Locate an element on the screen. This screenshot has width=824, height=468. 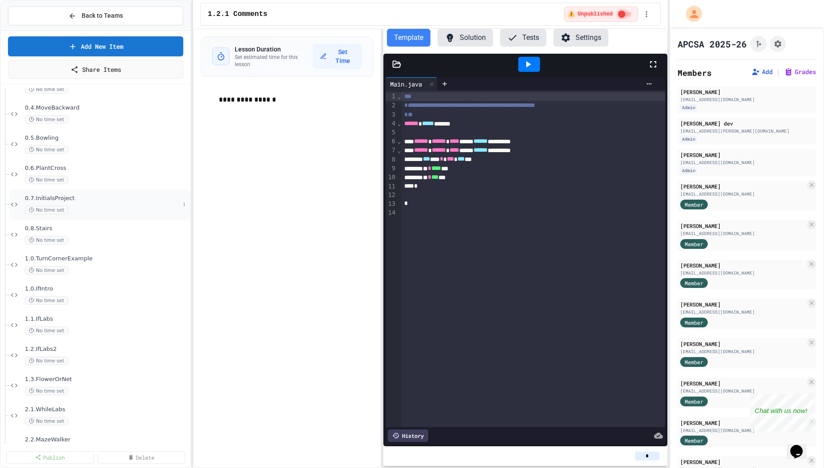
span: 2.1.WhileLabs is located at coordinates (107, 410).